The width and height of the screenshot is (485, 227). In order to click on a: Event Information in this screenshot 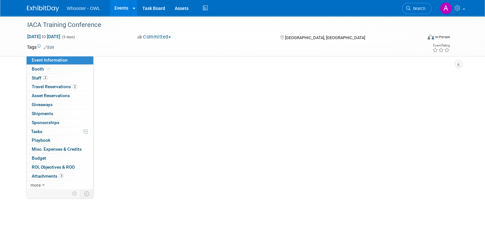, I will do `click(60, 60)`.